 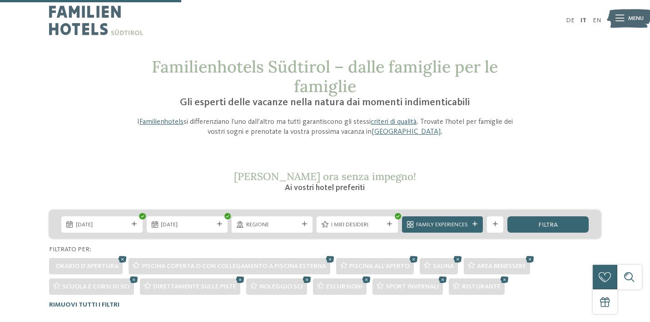 I want to click on span: Regione, so click(x=272, y=225).